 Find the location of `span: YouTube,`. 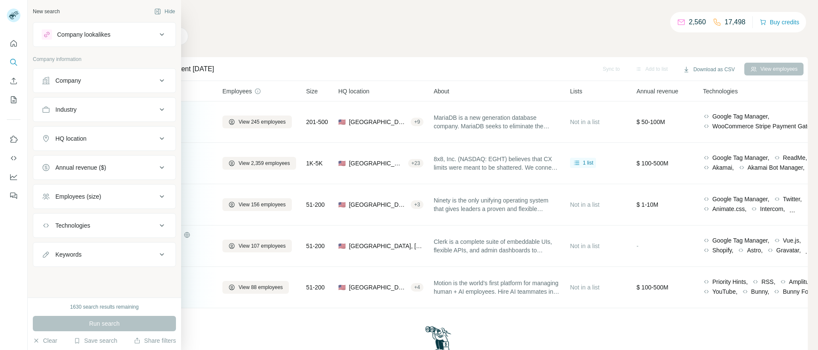

span: YouTube, is located at coordinates (725, 292).